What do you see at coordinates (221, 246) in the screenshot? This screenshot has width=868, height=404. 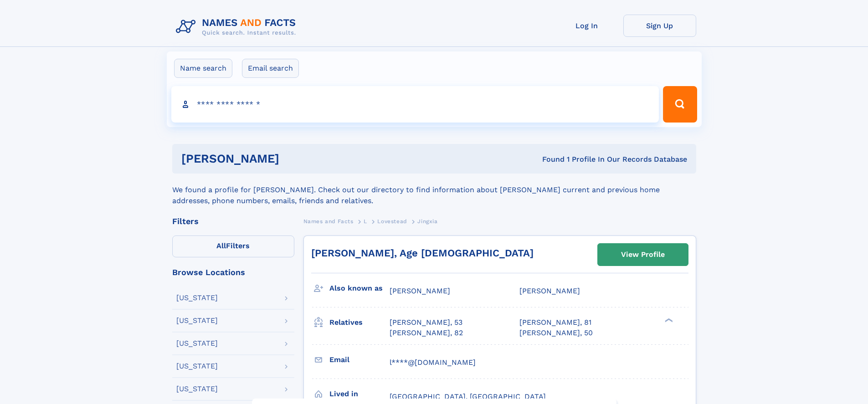 I see `span: All` at bounding box center [221, 246].